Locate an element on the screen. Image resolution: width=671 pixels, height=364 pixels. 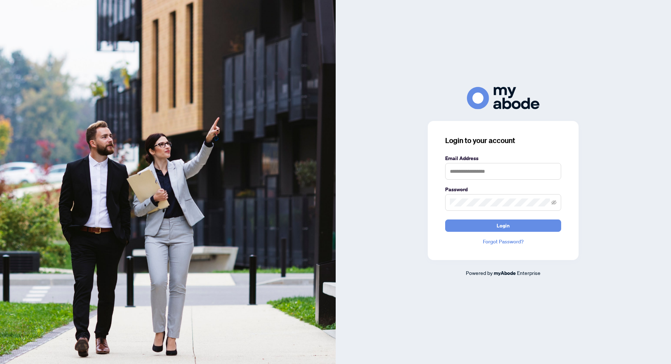
span: Powered by is located at coordinates (479, 273).